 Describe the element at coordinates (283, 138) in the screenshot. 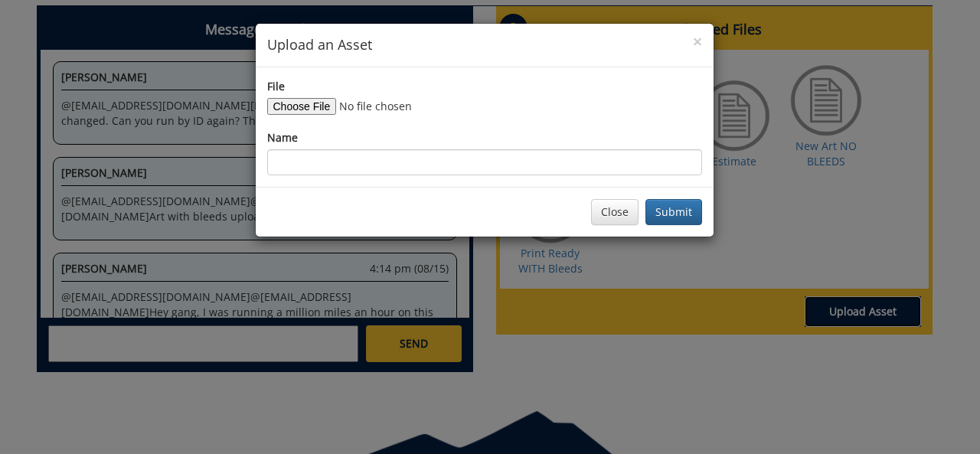

I see `label: Name` at that location.